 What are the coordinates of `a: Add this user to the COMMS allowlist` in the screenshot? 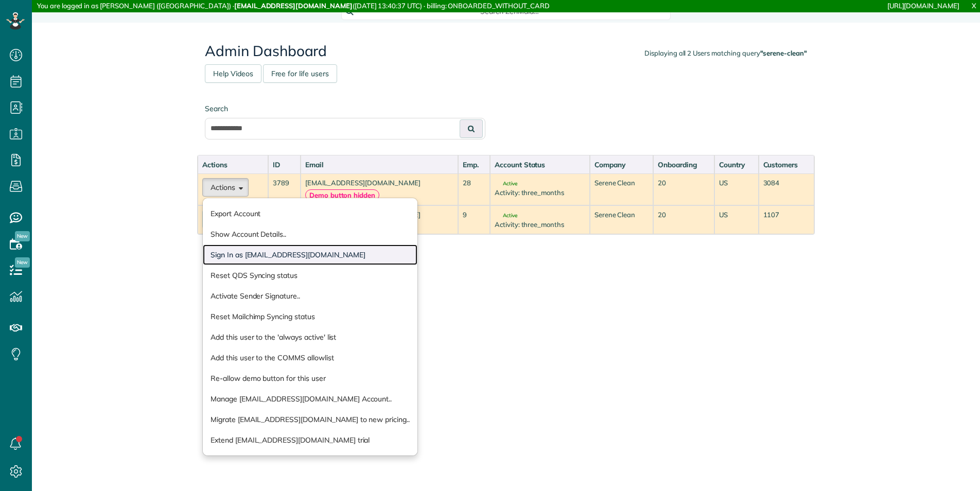 It's located at (309, 357).